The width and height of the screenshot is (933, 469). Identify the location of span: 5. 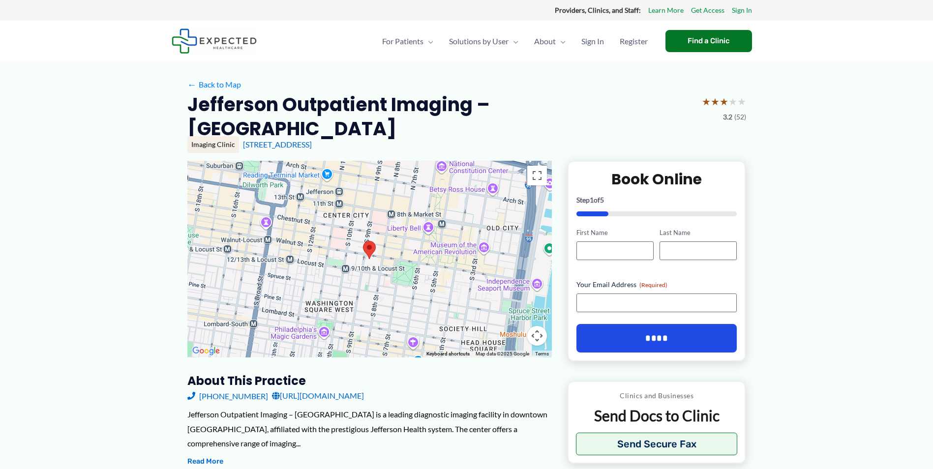
(602, 200).